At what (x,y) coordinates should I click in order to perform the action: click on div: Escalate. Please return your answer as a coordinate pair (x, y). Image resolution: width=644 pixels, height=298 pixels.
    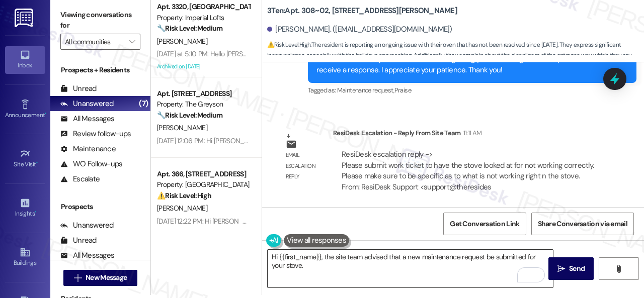
    Looking at the image, I should click on (80, 179).